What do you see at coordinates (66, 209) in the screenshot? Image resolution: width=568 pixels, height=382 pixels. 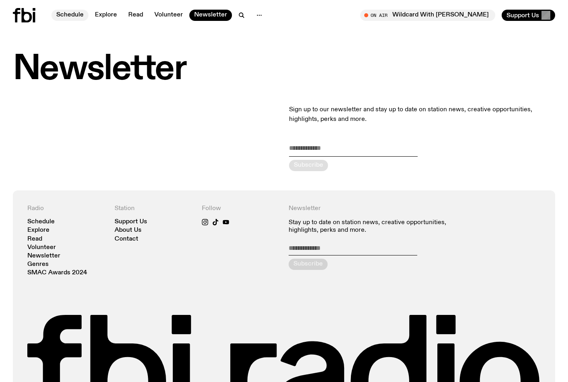 I see `h4: Radio` at bounding box center [66, 209].